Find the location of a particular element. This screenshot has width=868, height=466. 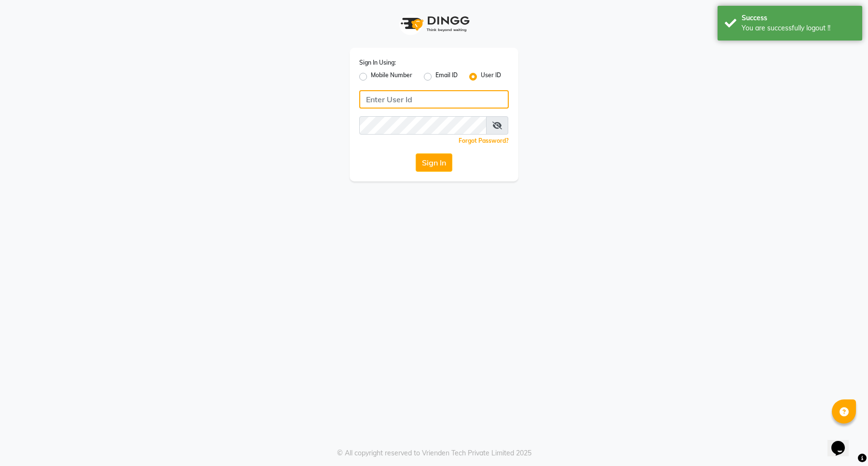

label: User ID is located at coordinates (491, 76).